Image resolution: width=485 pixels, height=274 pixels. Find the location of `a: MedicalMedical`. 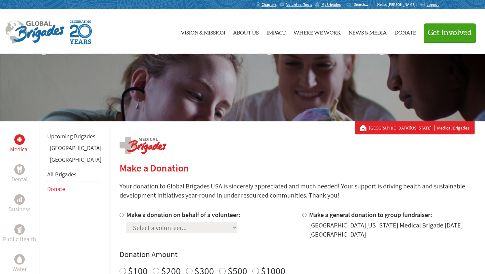

a: MedicalMedical is located at coordinates (20, 144).